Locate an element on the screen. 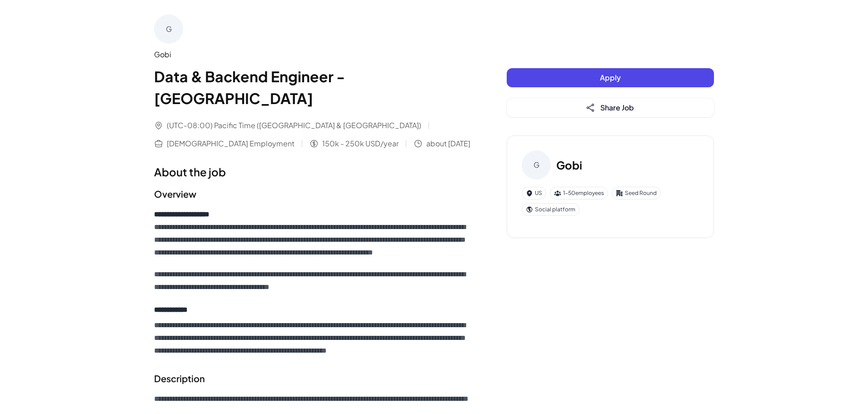  span: 150k - 250k USD/year is located at coordinates (360, 143).